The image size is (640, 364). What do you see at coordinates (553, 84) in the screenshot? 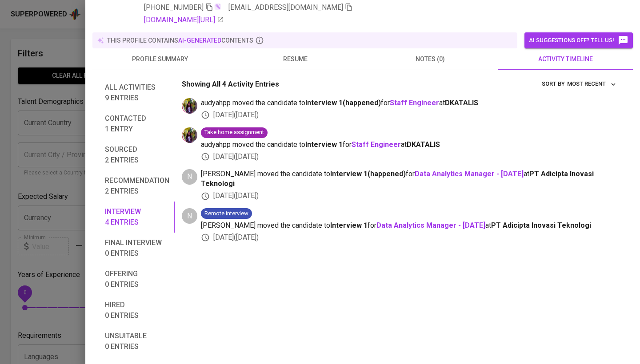
I see `span: sort by` at bounding box center [553, 84].